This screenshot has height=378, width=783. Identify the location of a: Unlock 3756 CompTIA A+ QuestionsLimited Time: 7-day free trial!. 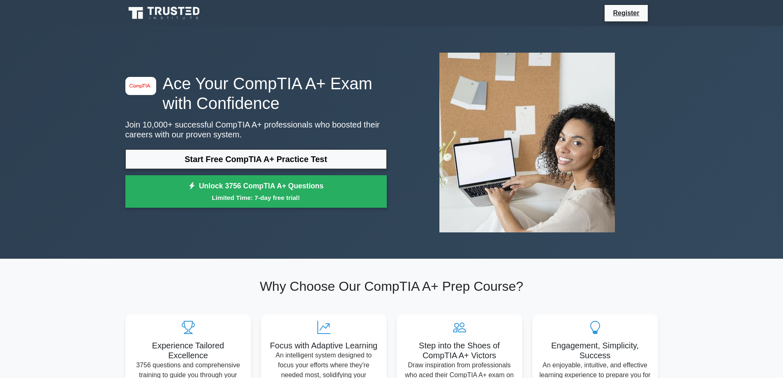
(256, 191).